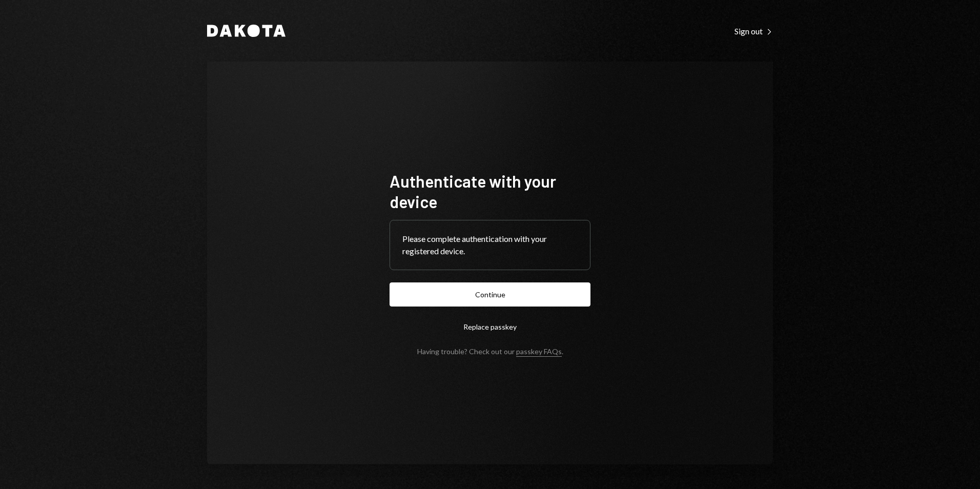 The height and width of the screenshot is (489, 980). What do you see at coordinates (490, 351) in the screenshot?
I see `div: Having trouble? Check out our .` at bounding box center [490, 351].